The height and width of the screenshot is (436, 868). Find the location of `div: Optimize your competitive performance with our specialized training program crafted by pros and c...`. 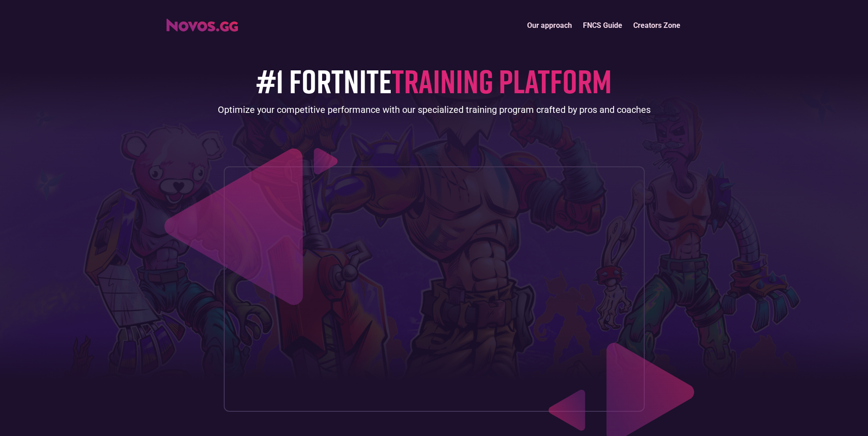

div: Optimize your competitive performance with our specialized training program crafted by pros and c... is located at coordinates (434, 110).